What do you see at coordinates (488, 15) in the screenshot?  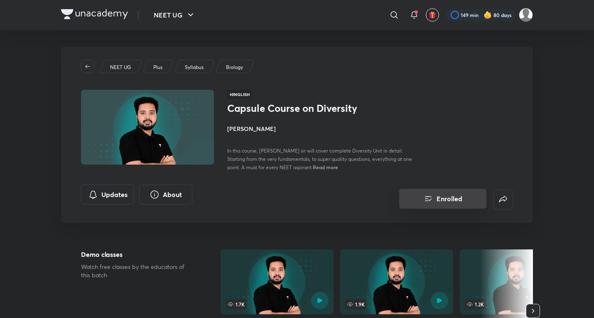 I see `img: streak` at bounding box center [488, 15].